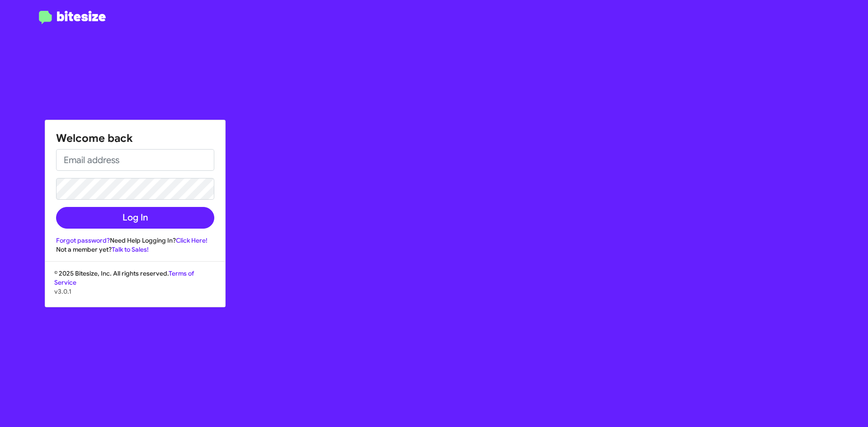 The height and width of the screenshot is (427, 868). Describe the element at coordinates (135, 240) in the screenshot. I see `div: Need Help Logging In?` at that location.